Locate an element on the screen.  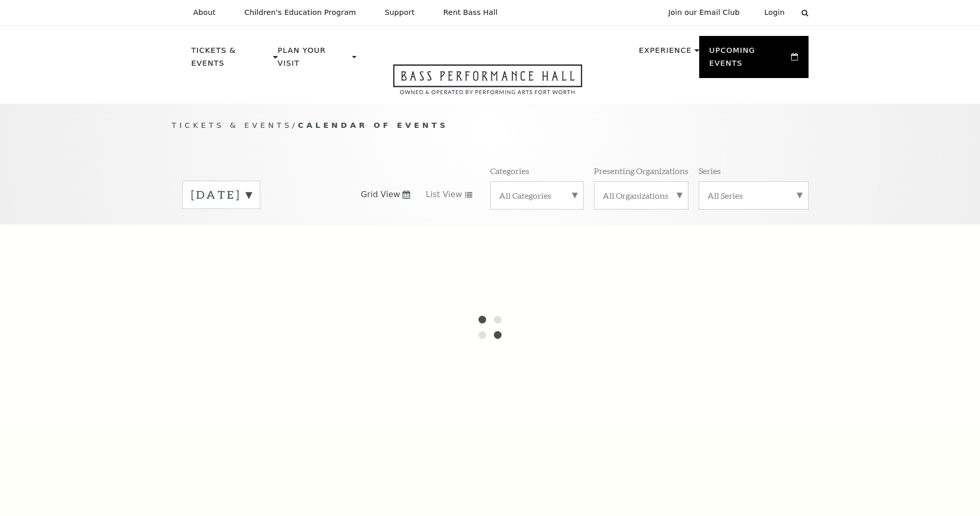
p: Support is located at coordinates (400, 12).